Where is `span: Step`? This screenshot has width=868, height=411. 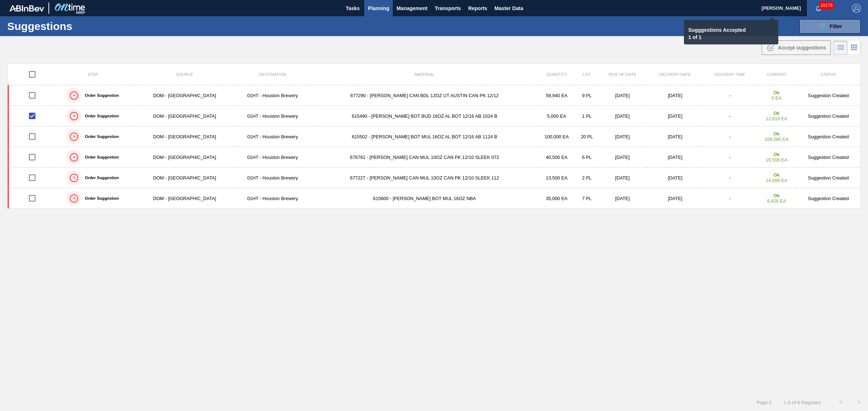 span: Step is located at coordinates (93, 75).